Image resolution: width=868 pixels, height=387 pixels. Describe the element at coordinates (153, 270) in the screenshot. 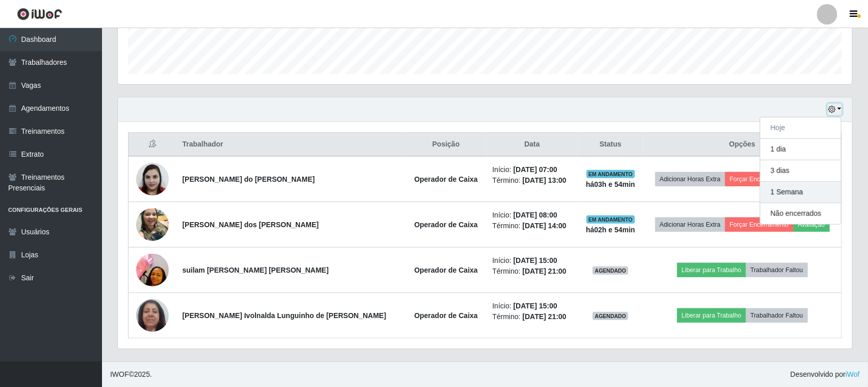

I see `img: 1699901172433.jpeg` at that location.